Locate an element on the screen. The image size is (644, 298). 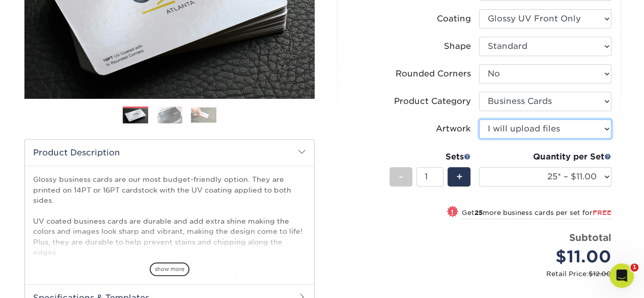
div: $11.00 is located at coordinates (549, 257).